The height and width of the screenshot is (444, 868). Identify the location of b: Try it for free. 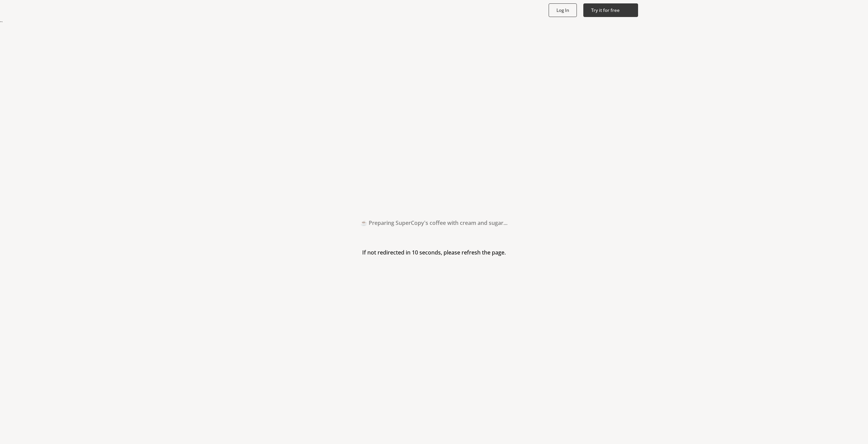
(606, 10).